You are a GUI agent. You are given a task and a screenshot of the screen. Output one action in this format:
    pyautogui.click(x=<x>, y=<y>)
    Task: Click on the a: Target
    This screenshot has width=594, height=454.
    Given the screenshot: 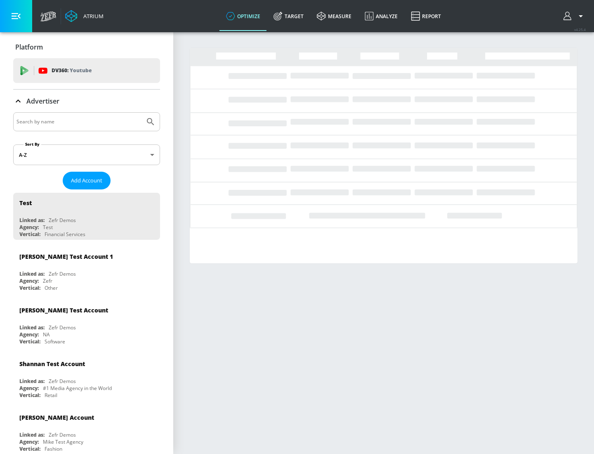 What is the action you would take?
    pyautogui.click(x=288, y=16)
    